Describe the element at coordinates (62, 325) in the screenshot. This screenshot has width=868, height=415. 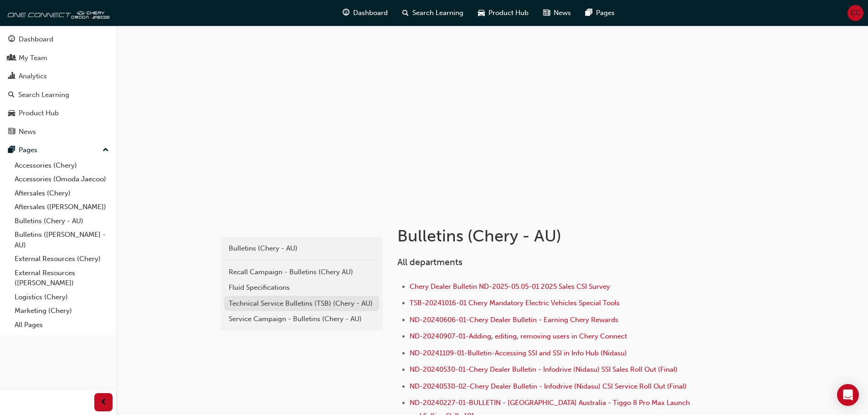
I see `a: All Pages` at that location.